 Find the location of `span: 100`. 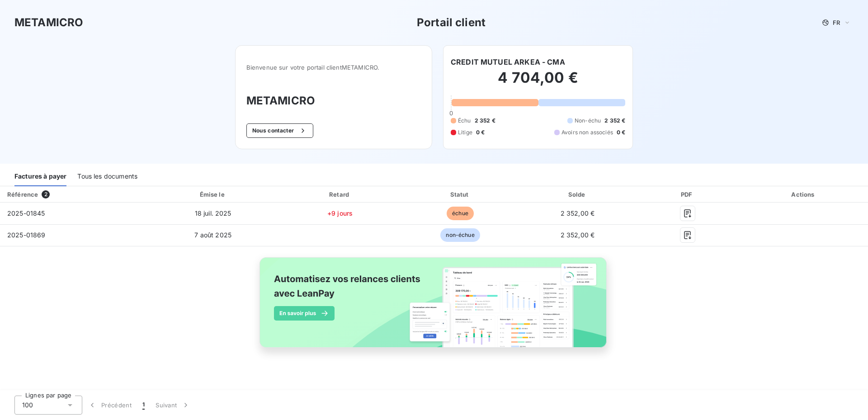

span: 100 is located at coordinates (27, 405).